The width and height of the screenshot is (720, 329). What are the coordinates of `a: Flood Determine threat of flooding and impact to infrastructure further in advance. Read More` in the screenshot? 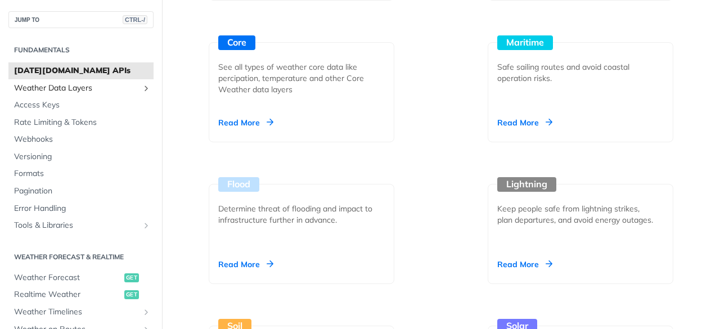 It's located at (302, 213).